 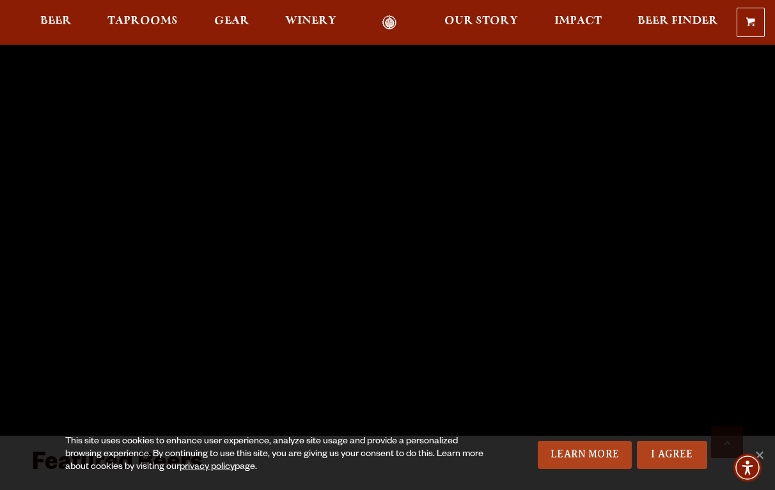 What do you see at coordinates (677, 22) in the screenshot?
I see `a: Beer Finder` at bounding box center [677, 22].